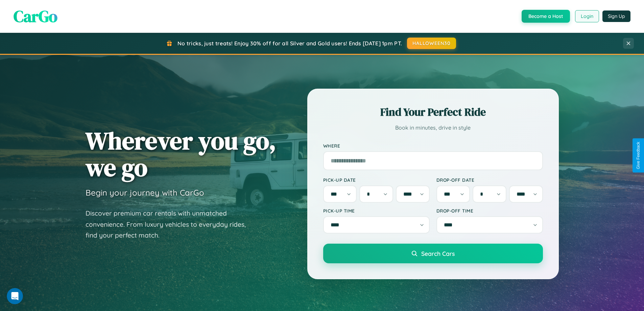 The height and width of the screenshot is (311, 644). I want to click on label: Drop-off Time, so click(489, 210).